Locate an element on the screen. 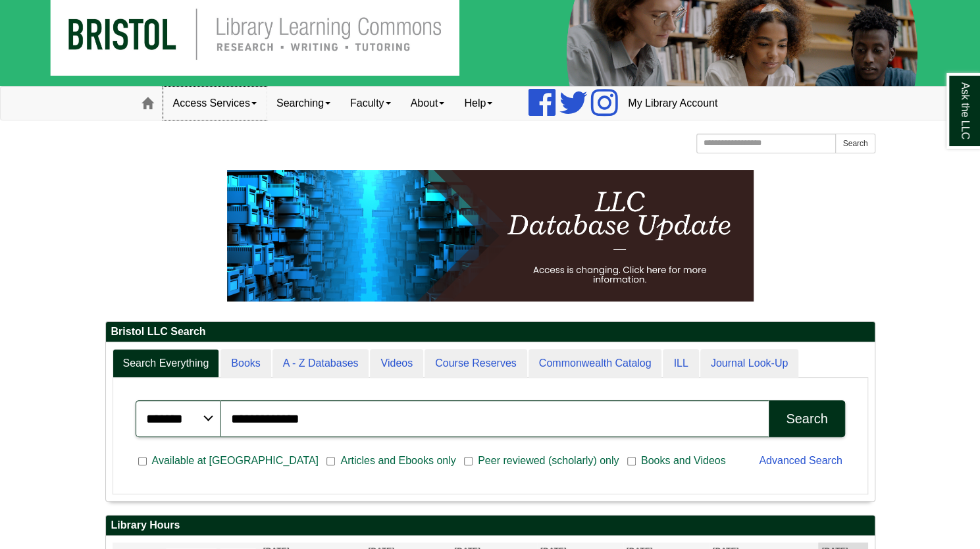  a: Faculty is located at coordinates (370, 104).